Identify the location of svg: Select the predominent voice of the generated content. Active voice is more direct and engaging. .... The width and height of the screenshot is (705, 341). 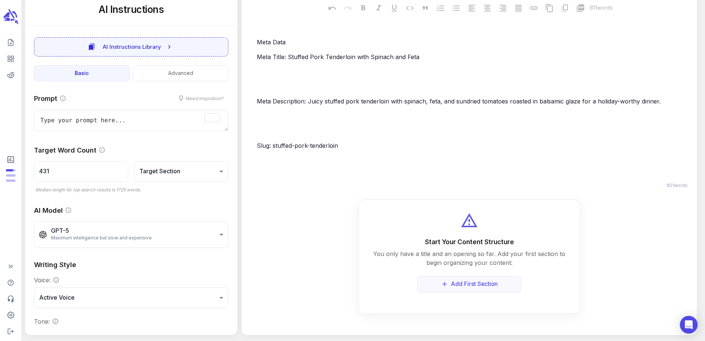
(56, 280).